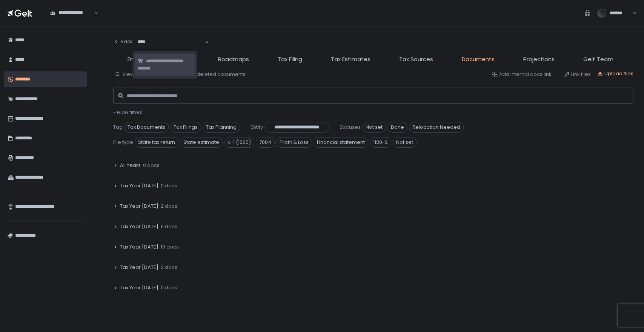 The image size is (644, 332). I want to click on span: Statuses, so click(350, 127).